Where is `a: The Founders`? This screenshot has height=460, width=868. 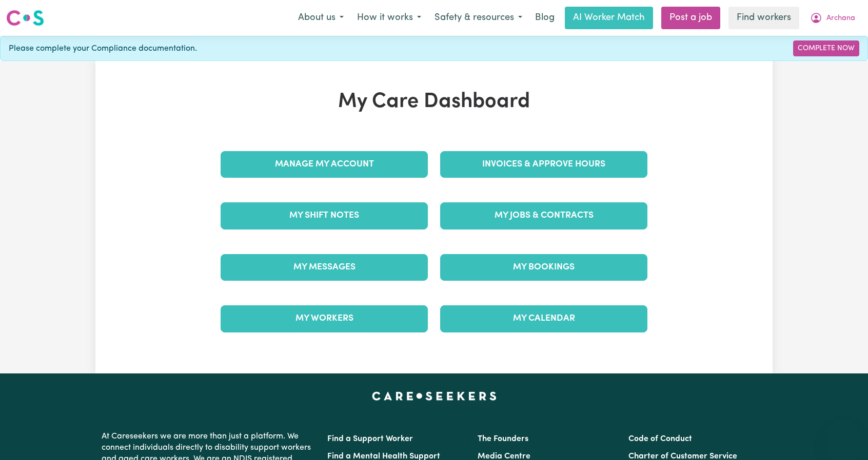
a: The Founders is located at coordinates (503, 439).